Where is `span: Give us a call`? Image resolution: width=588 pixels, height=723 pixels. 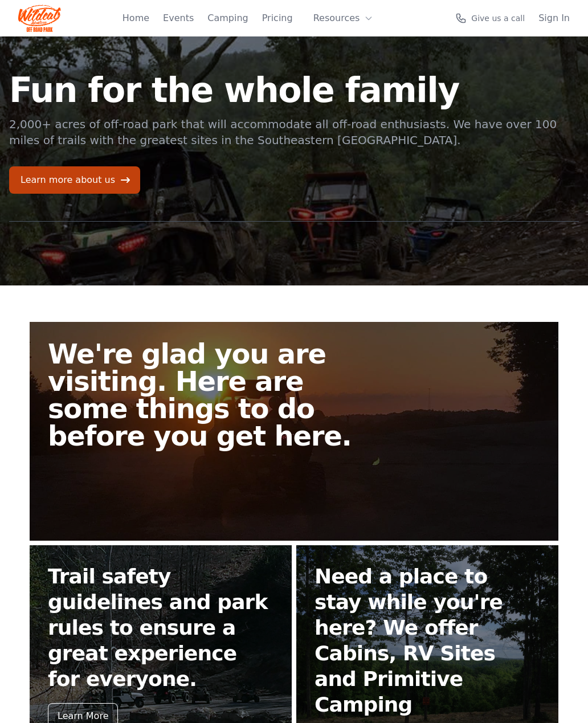
span: Give us a call is located at coordinates (497, 18).